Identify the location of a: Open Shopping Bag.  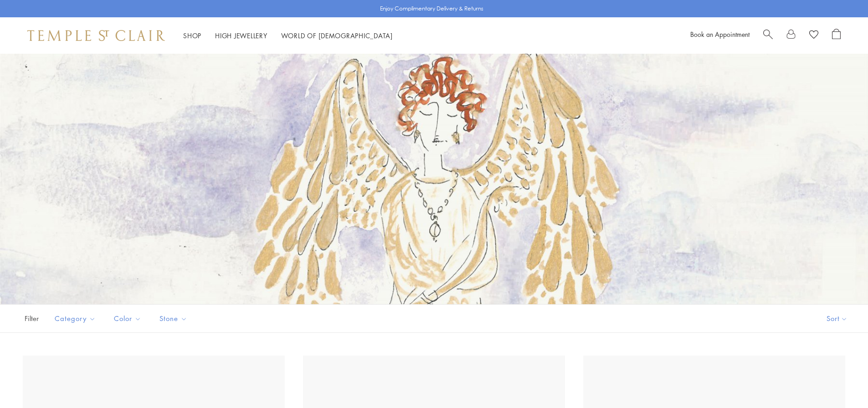
(836, 36).